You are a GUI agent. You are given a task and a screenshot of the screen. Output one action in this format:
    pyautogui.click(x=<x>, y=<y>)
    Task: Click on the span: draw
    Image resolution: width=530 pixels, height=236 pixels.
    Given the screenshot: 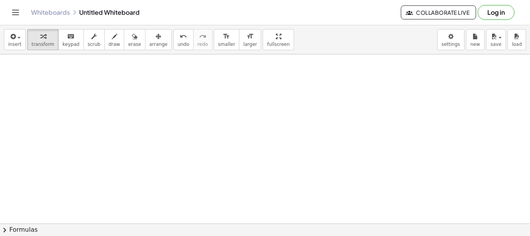 What is the action you would take?
    pyautogui.click(x=114, y=44)
    